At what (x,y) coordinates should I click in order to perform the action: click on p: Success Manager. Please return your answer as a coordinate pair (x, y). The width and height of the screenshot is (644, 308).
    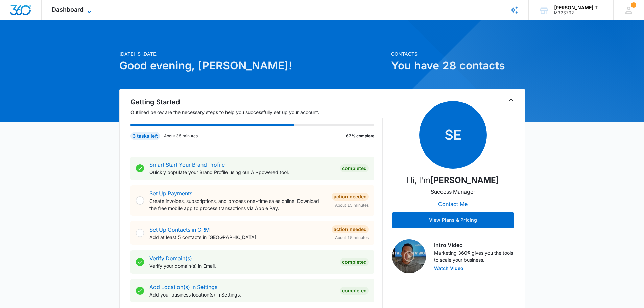
    Looking at the image, I should click on (453, 192).